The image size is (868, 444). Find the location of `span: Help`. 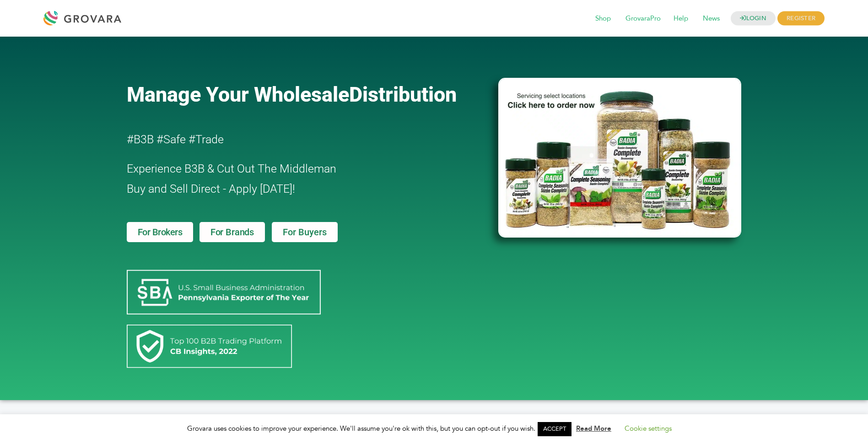

span: Help is located at coordinates (681, 19).